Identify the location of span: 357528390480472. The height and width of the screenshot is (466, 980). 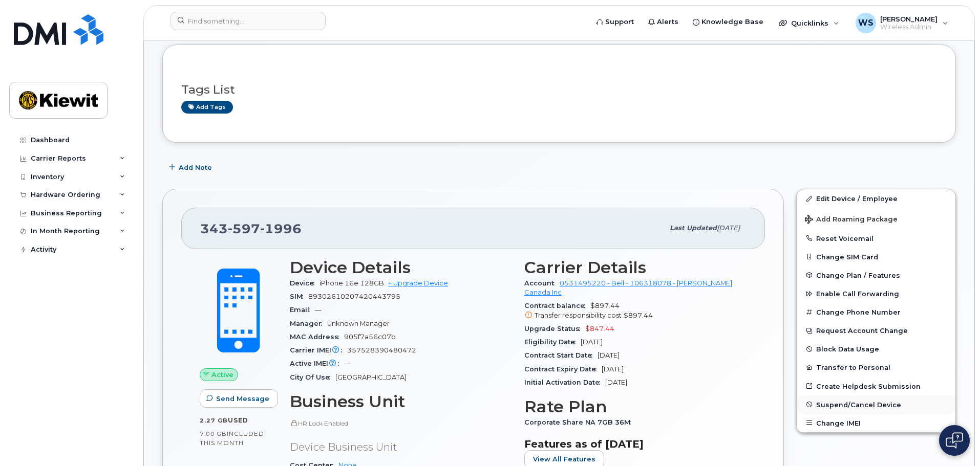
(381, 350).